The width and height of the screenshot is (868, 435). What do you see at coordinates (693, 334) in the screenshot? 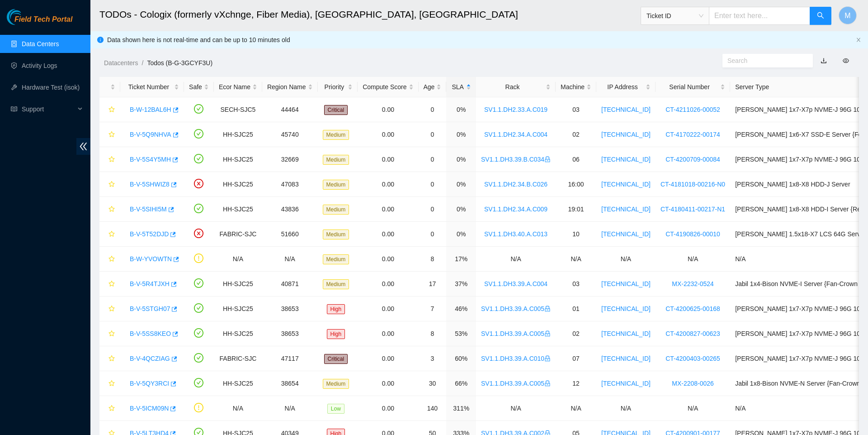
I see `a: CT-4200827-00623` at bounding box center [693, 334].